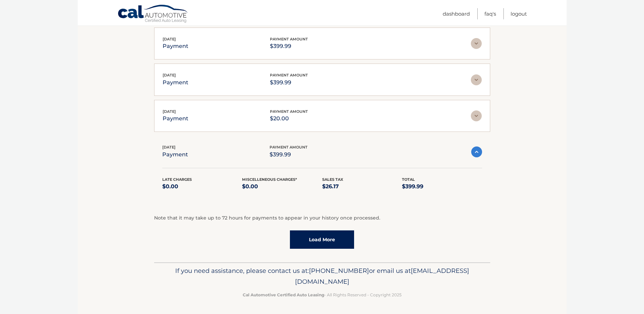  I want to click on a: FAQ's, so click(490, 14).